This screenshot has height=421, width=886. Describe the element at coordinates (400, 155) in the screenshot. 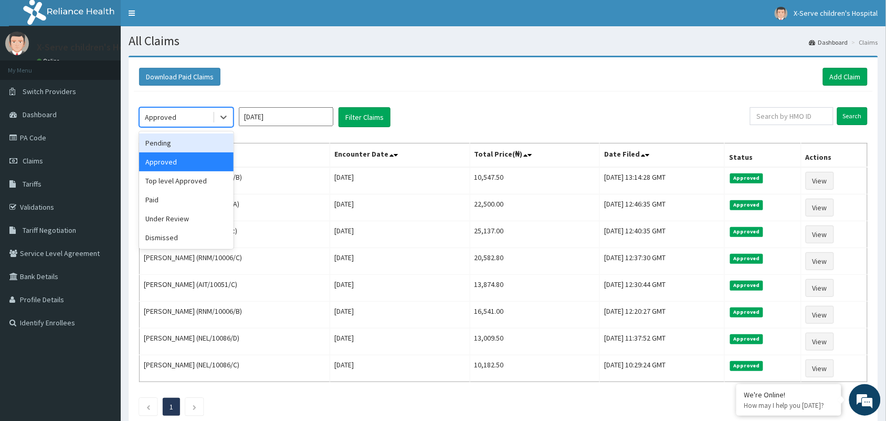

I see `th: Encounter Date` at that location.